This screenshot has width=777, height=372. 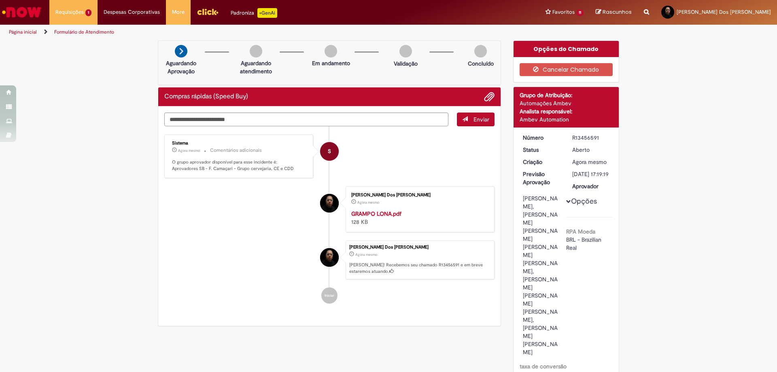 What do you see at coordinates (542, 138) in the screenshot?
I see `dt: Número` at bounding box center [542, 138].